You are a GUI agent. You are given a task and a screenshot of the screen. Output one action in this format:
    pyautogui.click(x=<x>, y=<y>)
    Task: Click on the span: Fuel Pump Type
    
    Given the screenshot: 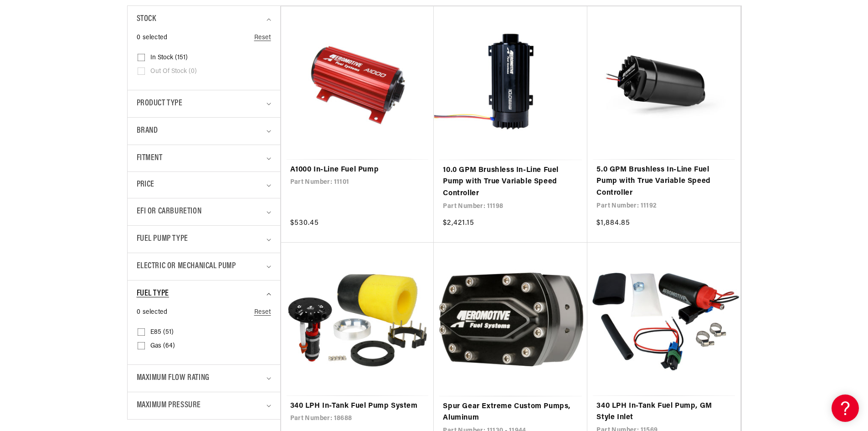 What is the action you would take?
    pyautogui.click(x=162, y=239)
    